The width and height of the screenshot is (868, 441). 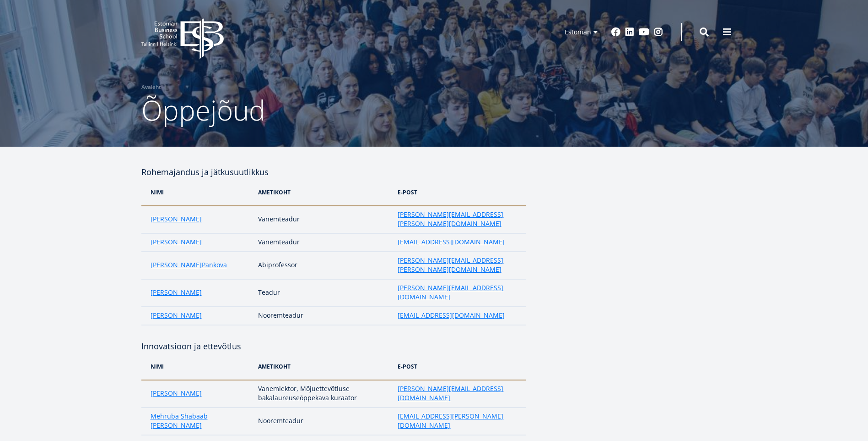 I want to click on td: Teadur, so click(x=323, y=293).